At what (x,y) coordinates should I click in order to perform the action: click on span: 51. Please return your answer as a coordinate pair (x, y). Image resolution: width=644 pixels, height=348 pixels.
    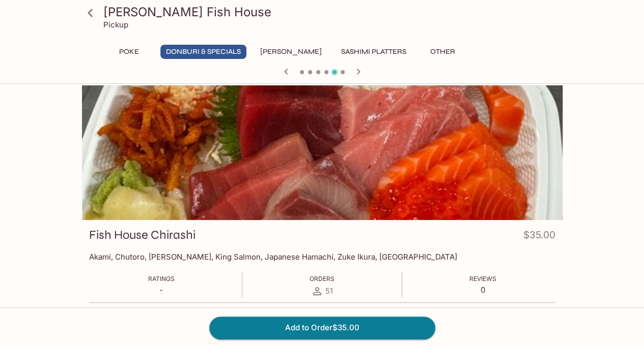
    Looking at the image, I should click on (329, 291).